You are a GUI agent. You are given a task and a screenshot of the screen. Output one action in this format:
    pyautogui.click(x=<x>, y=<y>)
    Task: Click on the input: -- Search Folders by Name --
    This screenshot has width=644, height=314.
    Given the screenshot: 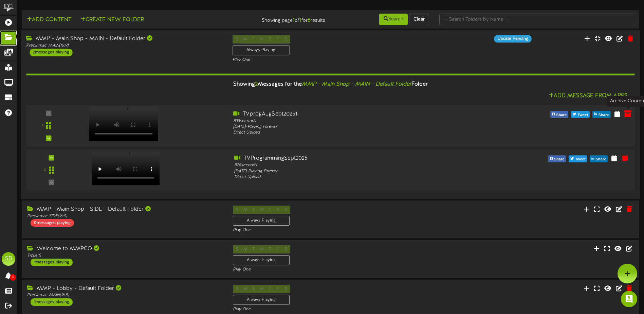 What is the action you would take?
    pyautogui.click(x=538, y=20)
    